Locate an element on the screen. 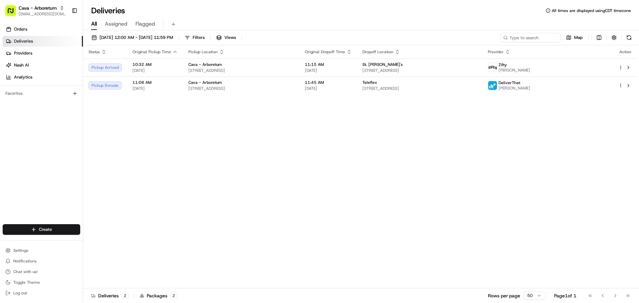 The image size is (639, 303). img: profile_deliverthat_partner.png is located at coordinates (492, 85).